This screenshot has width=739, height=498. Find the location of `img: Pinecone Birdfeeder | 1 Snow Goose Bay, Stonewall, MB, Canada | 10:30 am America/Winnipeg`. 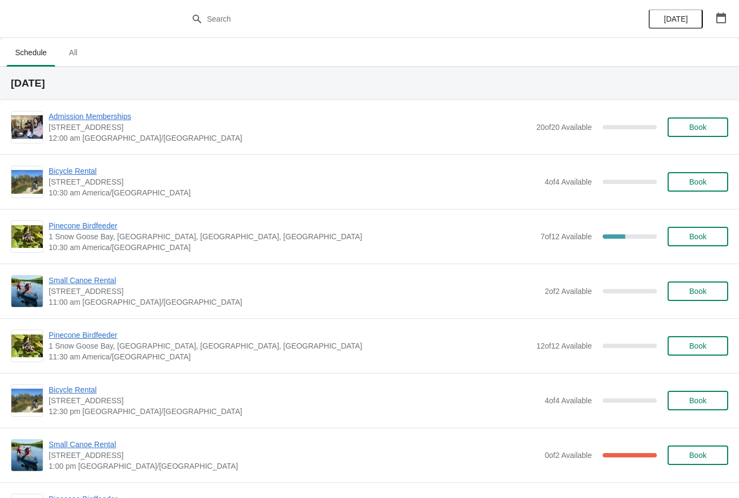

img: Pinecone Birdfeeder | 1 Snow Goose Bay, Stonewall, MB, Canada | 10:30 am America/Winnipeg is located at coordinates (27, 236).